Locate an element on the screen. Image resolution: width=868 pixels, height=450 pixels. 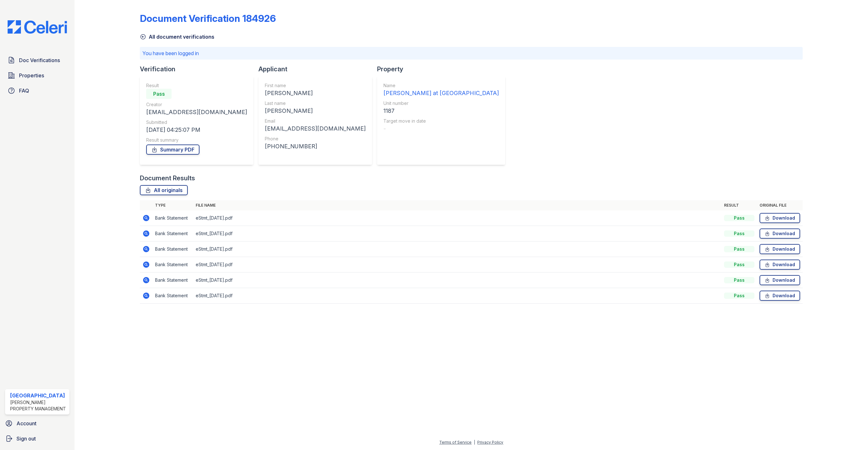
span: Doc Verifications is located at coordinates (39, 60).